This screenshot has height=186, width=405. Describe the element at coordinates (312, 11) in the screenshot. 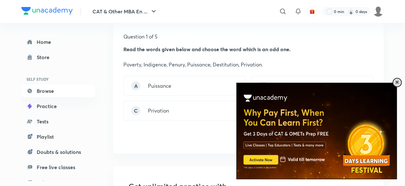

I see `button: avatar` at that location.